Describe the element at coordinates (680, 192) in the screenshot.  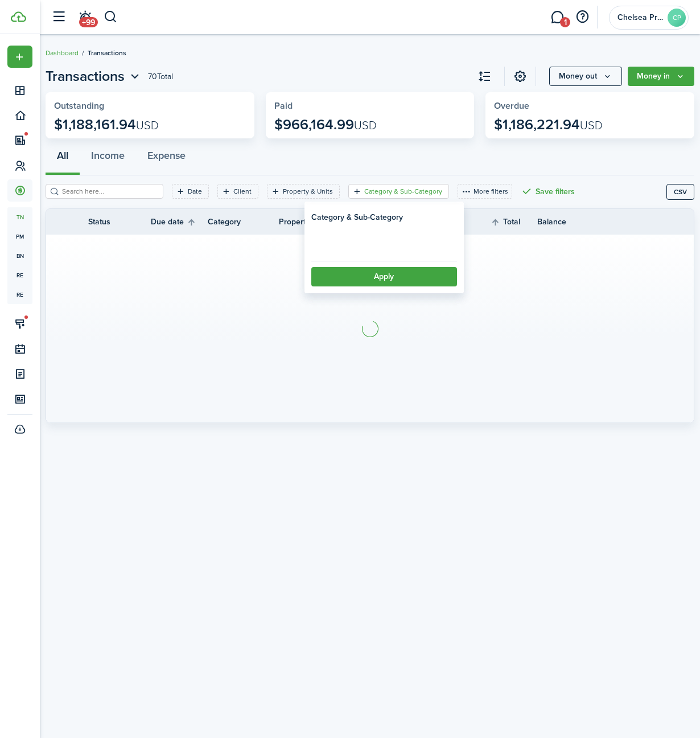
I see `button: CSV` at that location.